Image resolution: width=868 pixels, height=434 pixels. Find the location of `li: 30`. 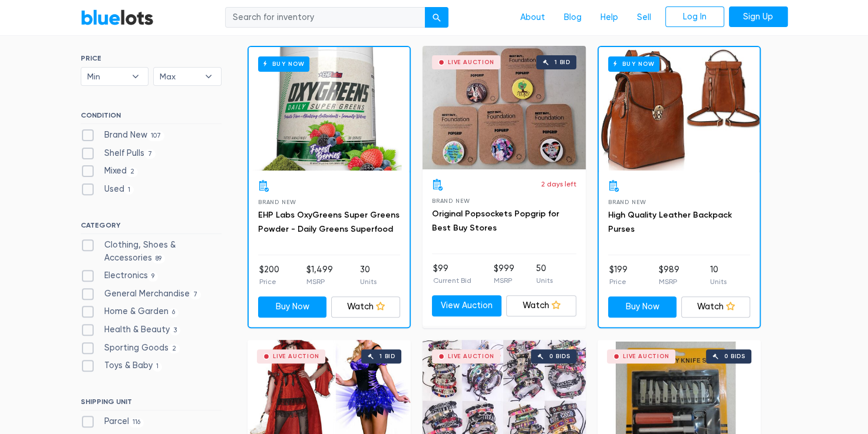

li: 30 is located at coordinates (369, 276).